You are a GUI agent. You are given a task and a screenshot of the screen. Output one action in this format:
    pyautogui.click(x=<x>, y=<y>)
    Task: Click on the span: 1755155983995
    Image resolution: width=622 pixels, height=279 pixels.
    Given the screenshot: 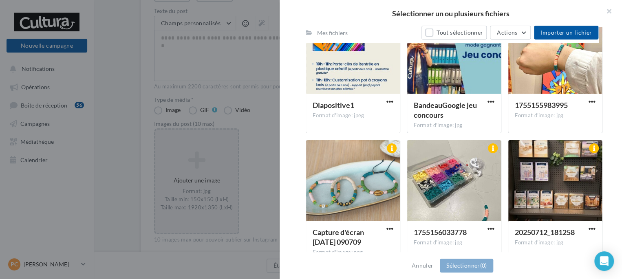 What is the action you would take?
    pyautogui.click(x=541, y=105)
    